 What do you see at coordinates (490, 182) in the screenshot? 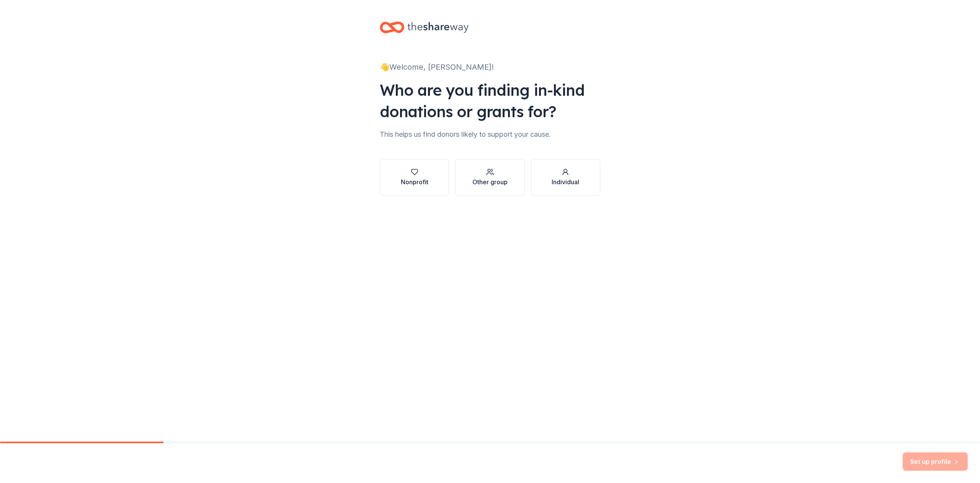
I see `div: Other group` at bounding box center [490, 182].